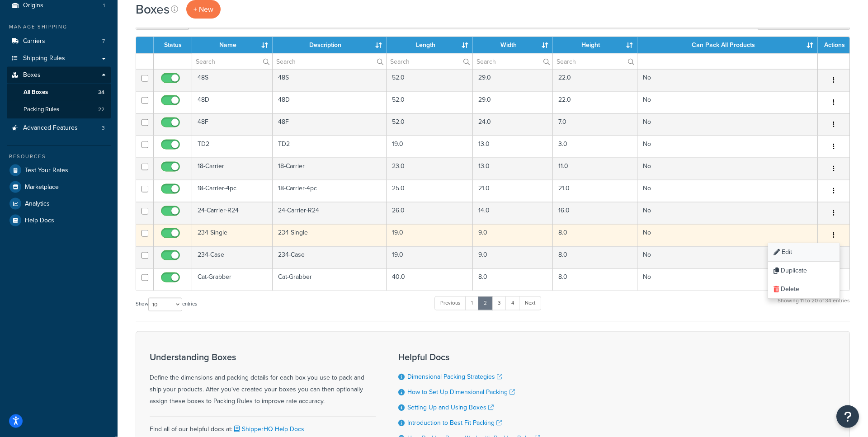  What do you see at coordinates (167, 304) in the screenshot?
I see `label: Show entries` at bounding box center [167, 304].